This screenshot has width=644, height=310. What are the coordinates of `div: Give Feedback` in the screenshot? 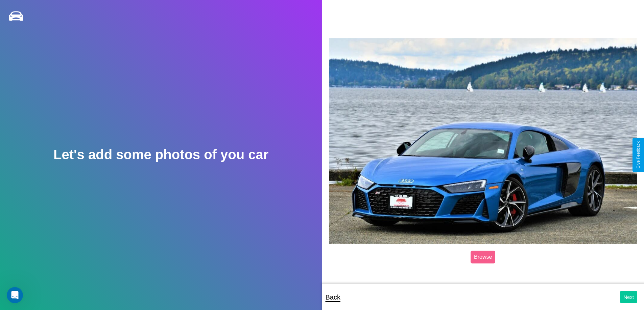 It's located at (638, 155).